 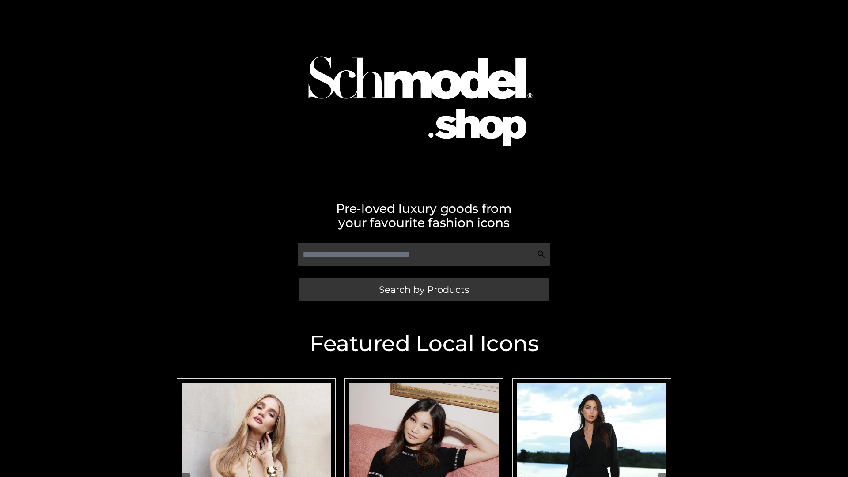 What do you see at coordinates (424, 215) in the screenshot?
I see `h2: Pre-loved luxury goods from your favourite fashion icons` at bounding box center [424, 215].